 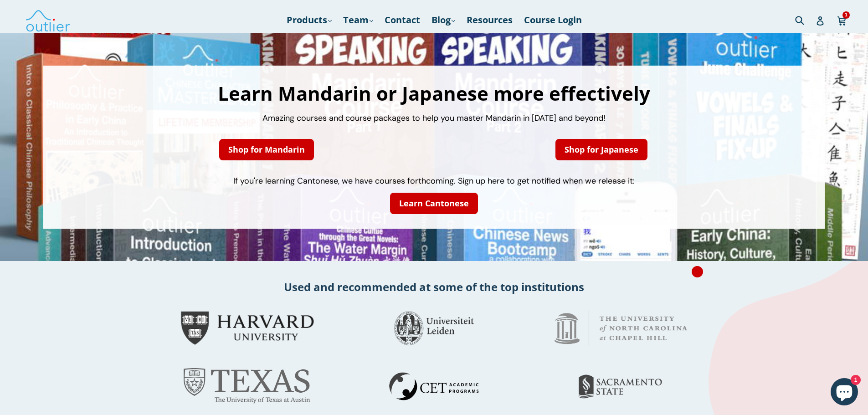 I want to click on img: Outlier Linguistics, so click(x=48, y=20).